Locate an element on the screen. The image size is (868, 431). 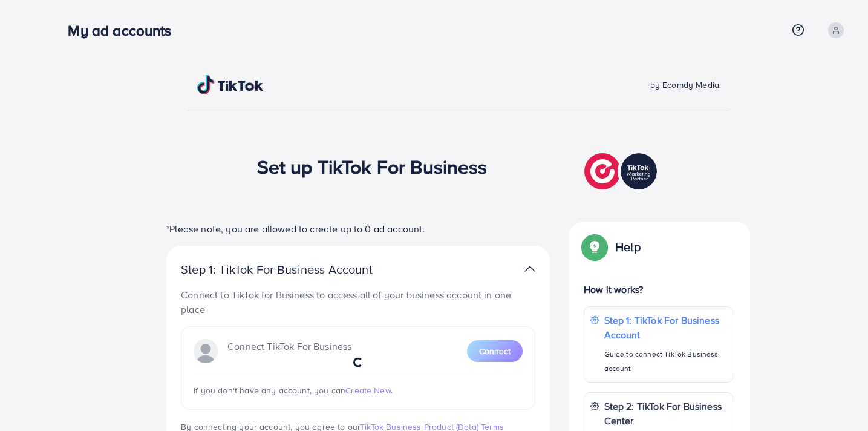
p: Step 2: TikTok For Business Center is located at coordinates (665, 413).